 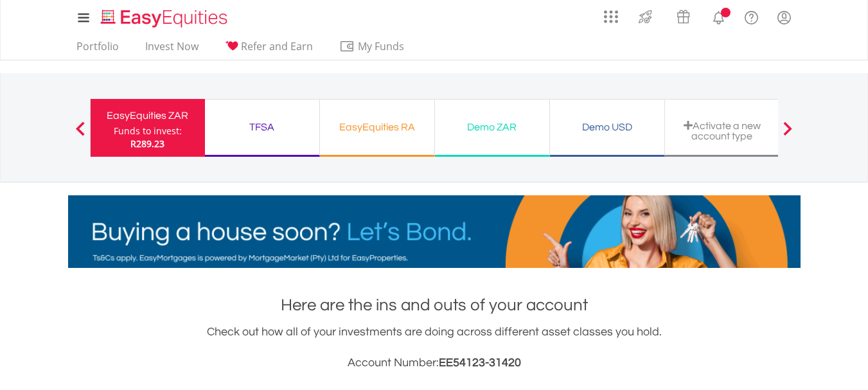 What do you see at coordinates (148, 131) in the screenshot?
I see `div: Funds to invest:` at bounding box center [148, 131].